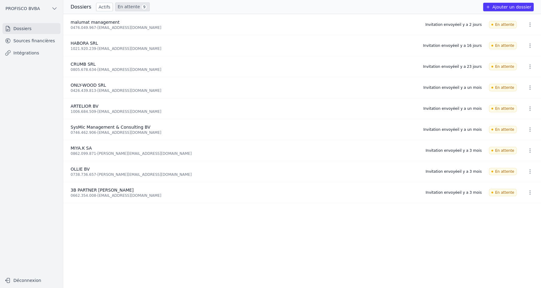  Describe the element at coordinates (110, 127) in the screenshot. I see `span: SysMic Management & Consulting BV` at that location.